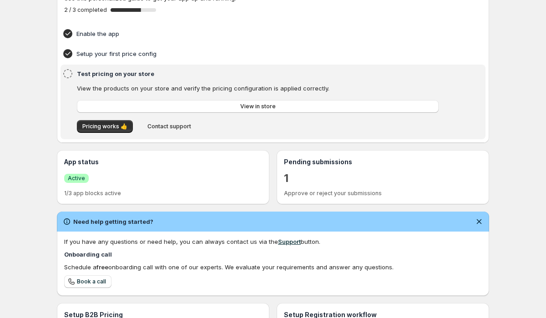  I want to click on p: 1, so click(286, 178).